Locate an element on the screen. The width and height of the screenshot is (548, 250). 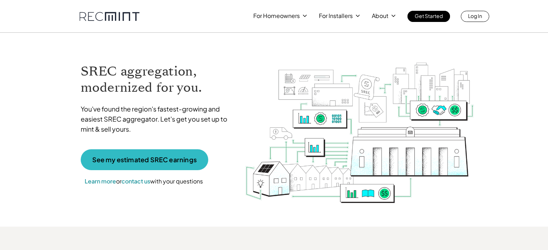
a: Log In is located at coordinates (475, 16).